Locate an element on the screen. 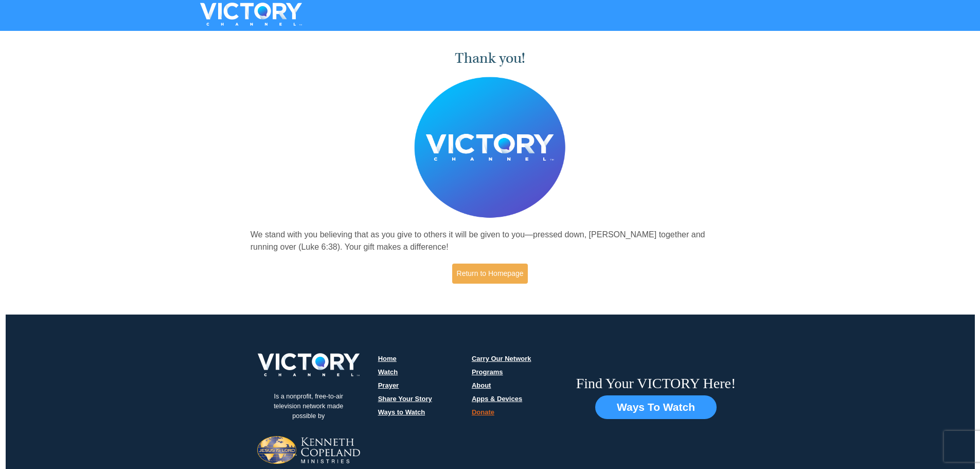 Image resolution: width=980 pixels, height=469 pixels. p: We stand with you believing that as you give to others it will be given to you—pressed down, [PER... is located at coordinates (490, 241).